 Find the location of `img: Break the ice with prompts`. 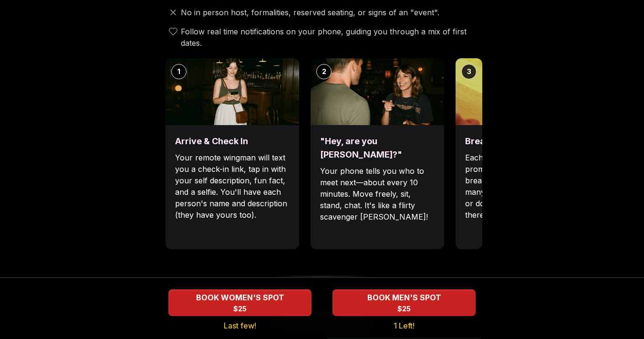

img: Break the ice with prompts is located at coordinates (522, 92).